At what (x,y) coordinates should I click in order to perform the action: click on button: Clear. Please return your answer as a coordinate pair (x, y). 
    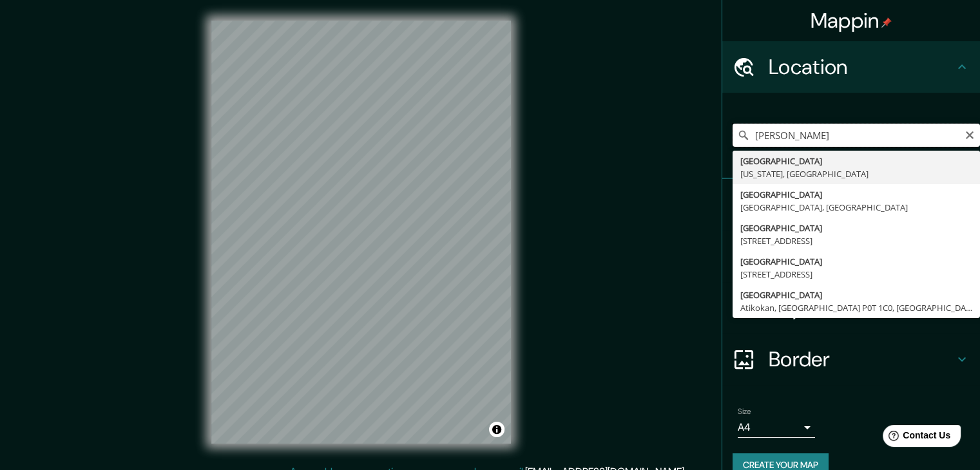
    Looking at the image, I should click on (970, 134).